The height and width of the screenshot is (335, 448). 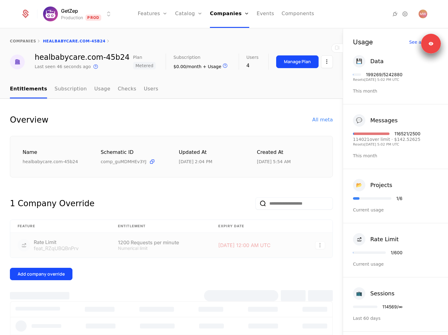 I want to click on img: GetZep, so click(x=50, y=14).